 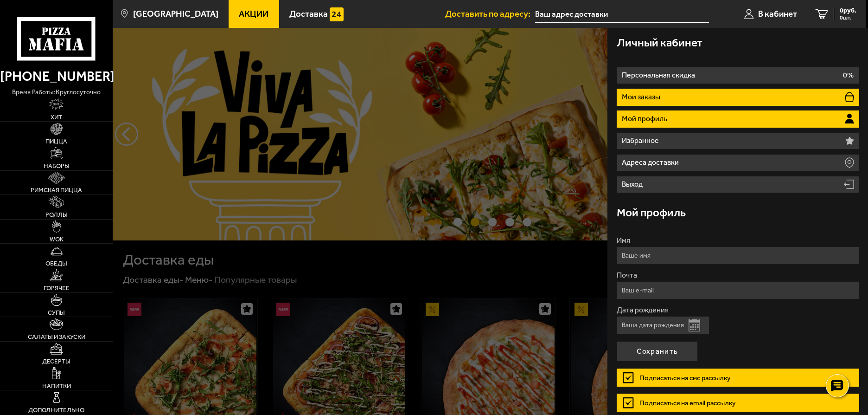 I want to click on span: 0 шт., so click(x=848, y=18).